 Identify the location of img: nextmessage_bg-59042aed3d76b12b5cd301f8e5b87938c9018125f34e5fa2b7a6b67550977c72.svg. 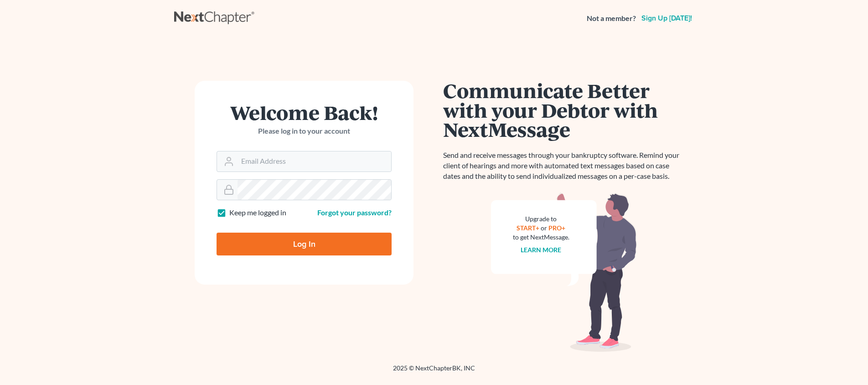
(564, 272).